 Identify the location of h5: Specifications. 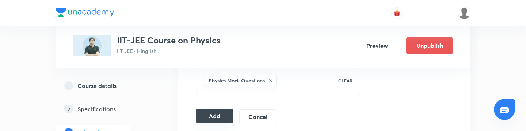
(96, 109).